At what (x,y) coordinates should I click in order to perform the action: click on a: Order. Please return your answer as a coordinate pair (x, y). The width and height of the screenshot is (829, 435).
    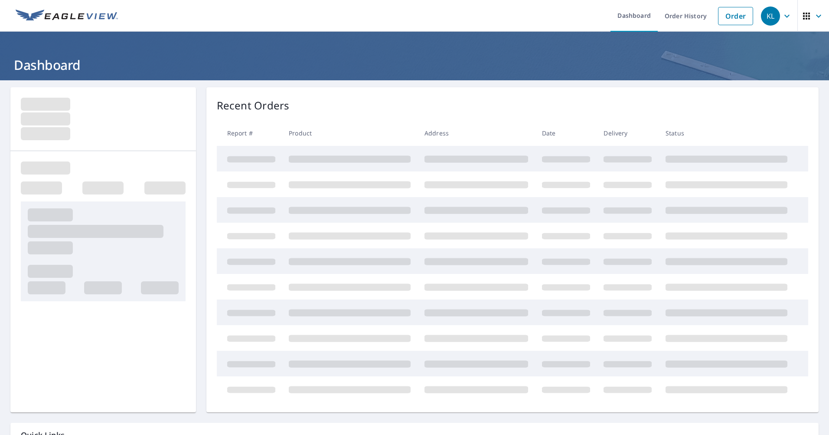
    Looking at the image, I should click on (736, 16).